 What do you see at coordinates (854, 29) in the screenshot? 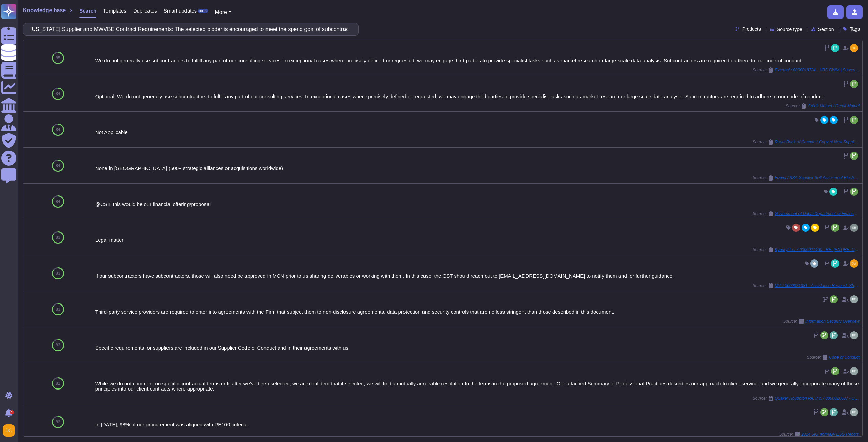
I see `span: Tags` at bounding box center [854, 29].